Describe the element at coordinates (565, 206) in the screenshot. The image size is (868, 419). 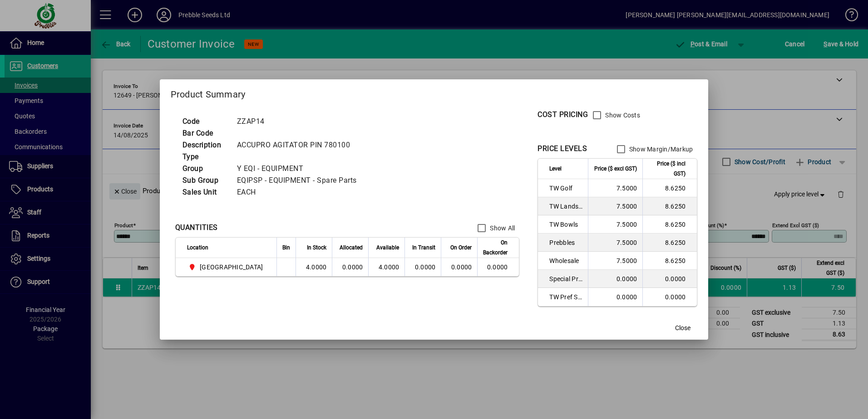
I see `span: TW Landscaper` at that location.